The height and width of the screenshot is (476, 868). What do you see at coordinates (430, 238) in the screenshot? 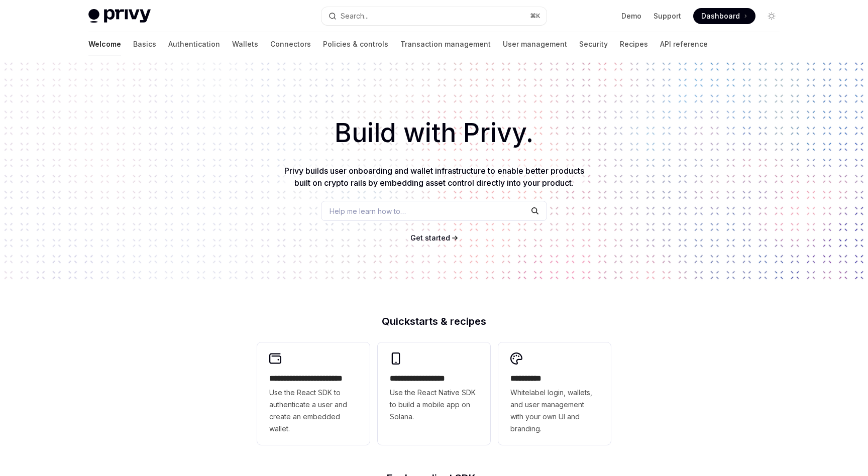
I see `a: Get started` at bounding box center [430, 238].